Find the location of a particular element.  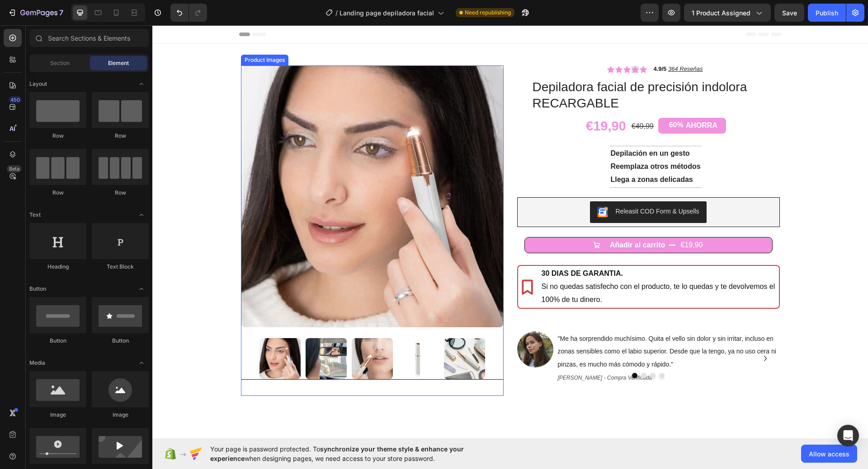

img: CKKYs5695_ICEAE=.webp is located at coordinates (450, 187).